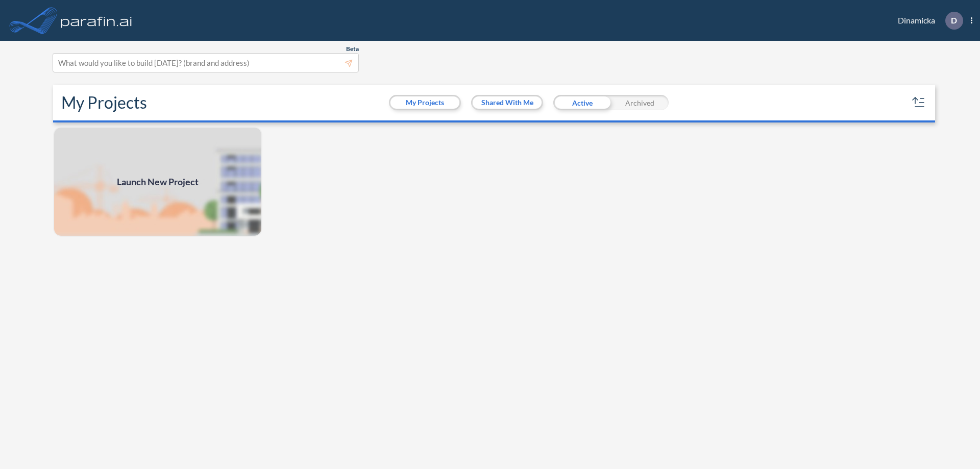 This screenshot has width=980, height=469. I want to click on span: Beta, so click(352, 49).